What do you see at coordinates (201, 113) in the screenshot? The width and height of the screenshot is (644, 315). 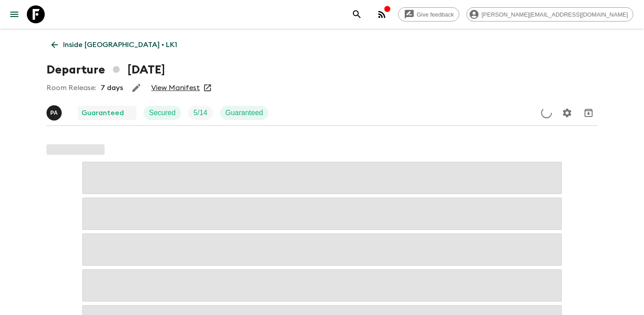 I see `div: Trip Fill` at bounding box center [201, 113].